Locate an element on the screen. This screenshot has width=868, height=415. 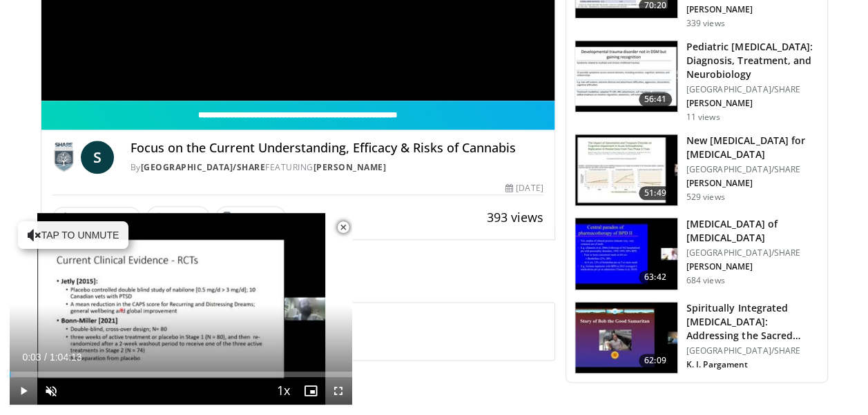
video-js: Video Player is located at coordinates (180, 309).